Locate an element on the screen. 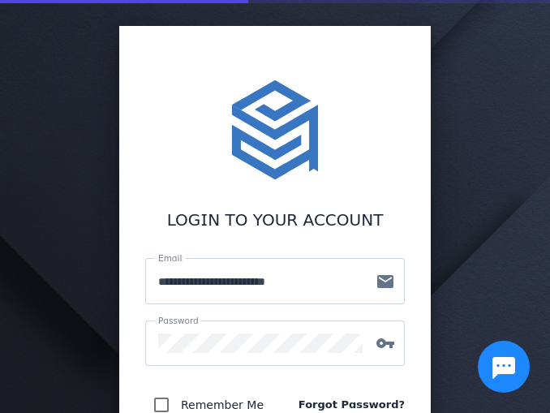  mat-label: Email is located at coordinates (169, 258).